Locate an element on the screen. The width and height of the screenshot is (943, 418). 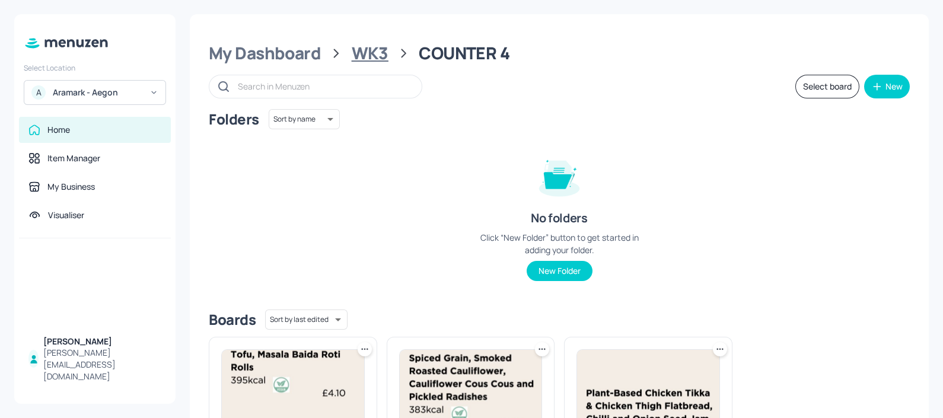
div: Folders is located at coordinates (234, 119).